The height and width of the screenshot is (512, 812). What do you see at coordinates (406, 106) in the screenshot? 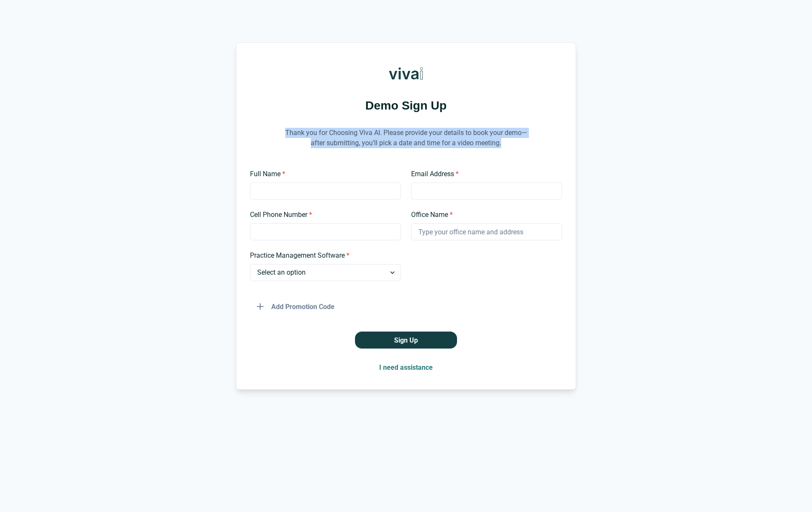
I see `h1: Demo Sign Up` at bounding box center [406, 106].